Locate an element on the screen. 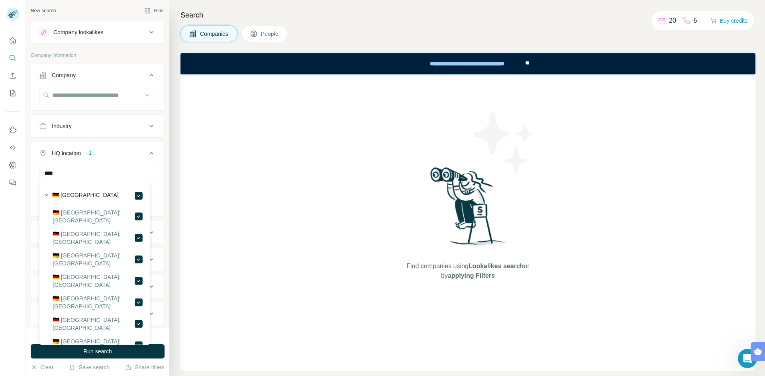 The height and width of the screenshot is (376, 765). img: Surfe Illustration - Woman searching with binoculars is located at coordinates (468, 210).